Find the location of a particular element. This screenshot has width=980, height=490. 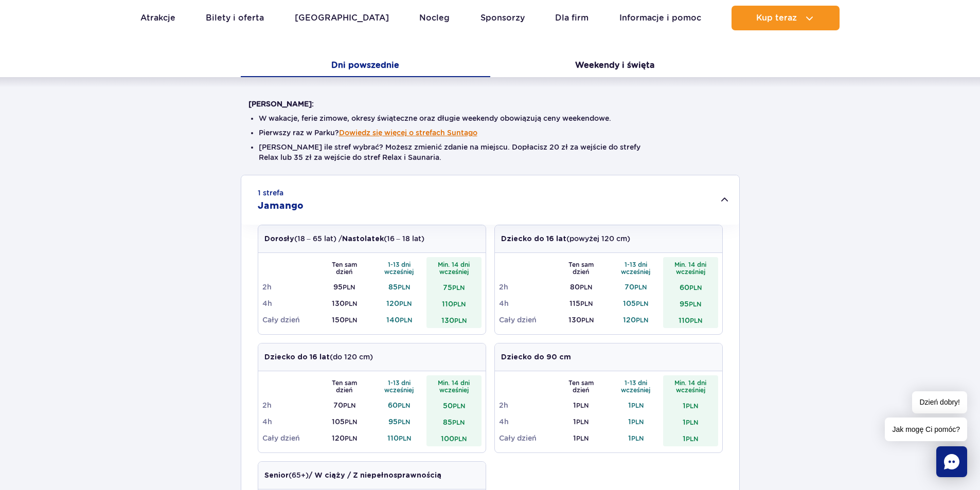

td: 100 is located at coordinates (453, 438).